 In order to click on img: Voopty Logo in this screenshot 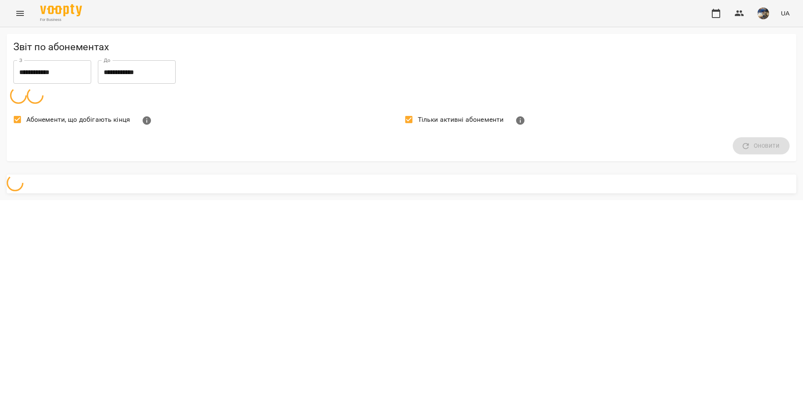, I will do `click(61, 10)`.